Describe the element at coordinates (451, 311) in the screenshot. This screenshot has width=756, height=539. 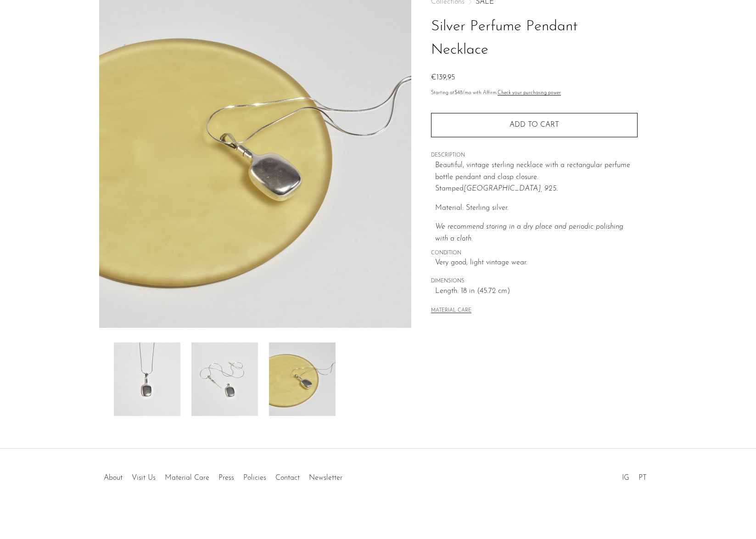
I see `button: MATERIAL CARE` at that location.